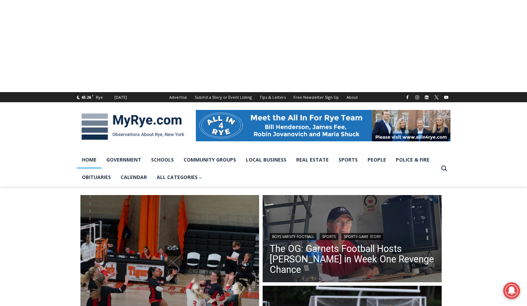 The image size is (527, 306). What do you see at coordinates (323, 126) in the screenshot?
I see `img: All in for Rye` at bounding box center [323, 126].